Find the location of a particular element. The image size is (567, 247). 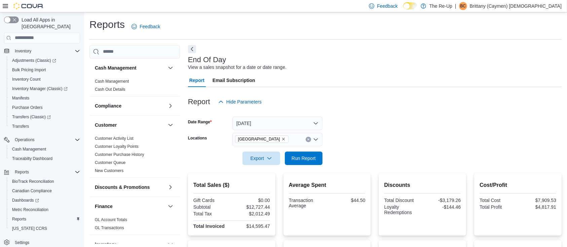

span: Transfers is located at coordinates (21, 127).